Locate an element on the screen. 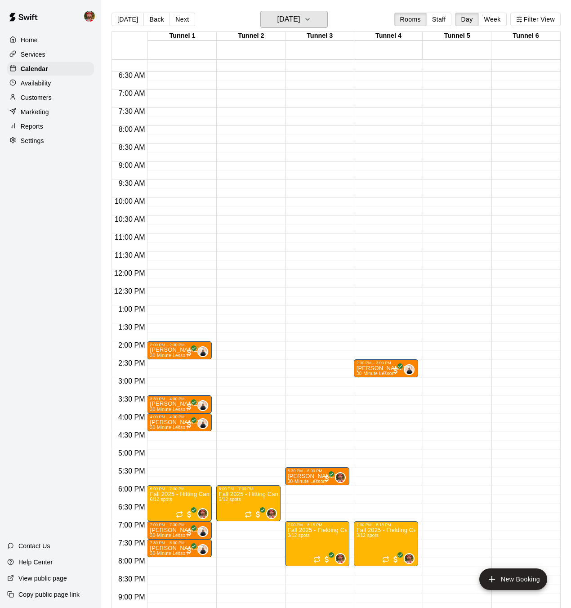  button: add is located at coordinates (513, 579).